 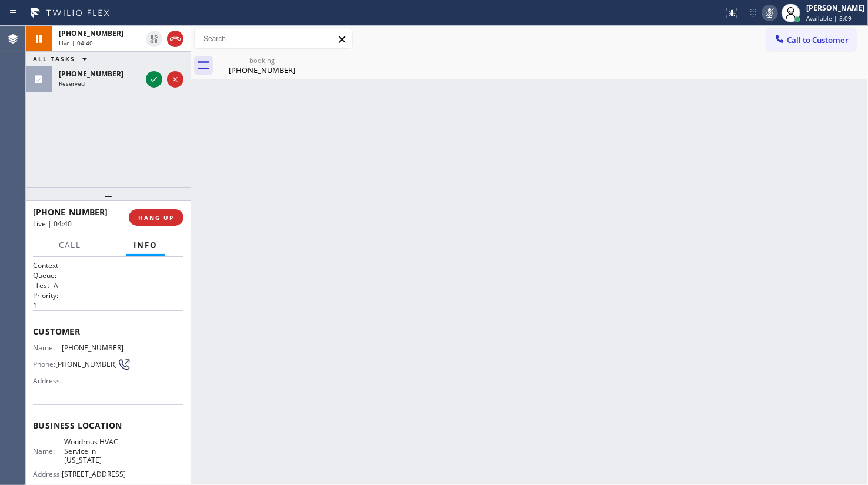 What do you see at coordinates (175, 79) in the screenshot?
I see `button: Reject` at bounding box center [175, 79].